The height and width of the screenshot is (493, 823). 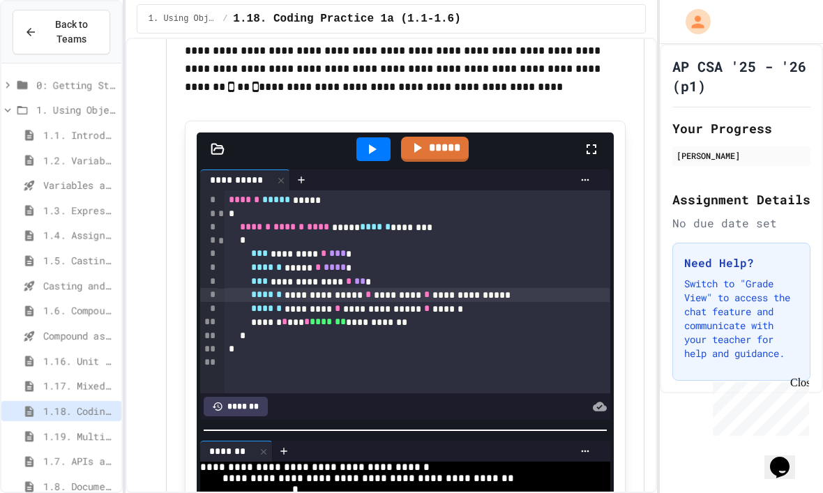 What do you see at coordinates (51, 47) in the screenshot?
I see `div: Chat with us now!Close` at bounding box center [51, 47].